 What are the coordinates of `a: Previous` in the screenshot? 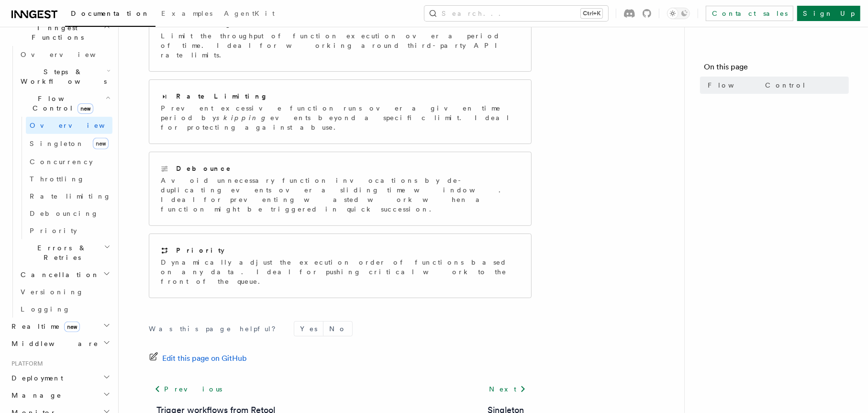 It's located at (188, 389).